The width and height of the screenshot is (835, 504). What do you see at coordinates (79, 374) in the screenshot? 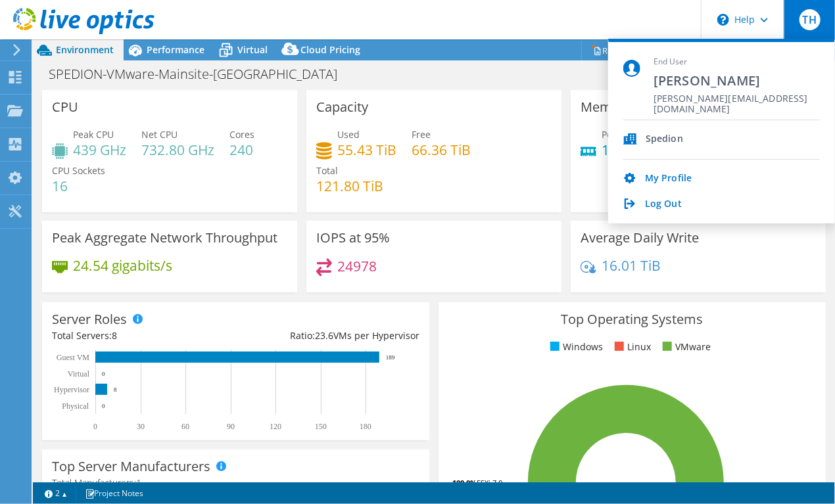
I see `text: Virtual` at bounding box center [79, 374].